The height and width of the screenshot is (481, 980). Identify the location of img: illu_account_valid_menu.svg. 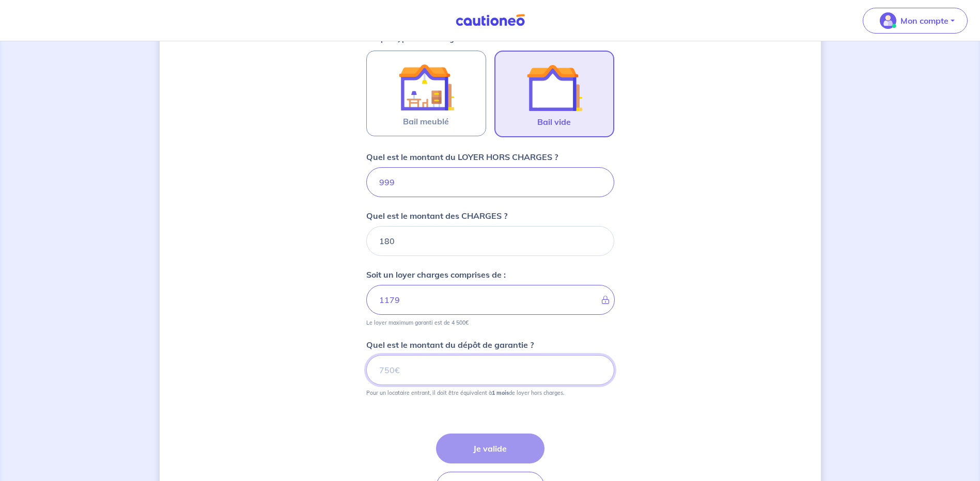
(888, 21).